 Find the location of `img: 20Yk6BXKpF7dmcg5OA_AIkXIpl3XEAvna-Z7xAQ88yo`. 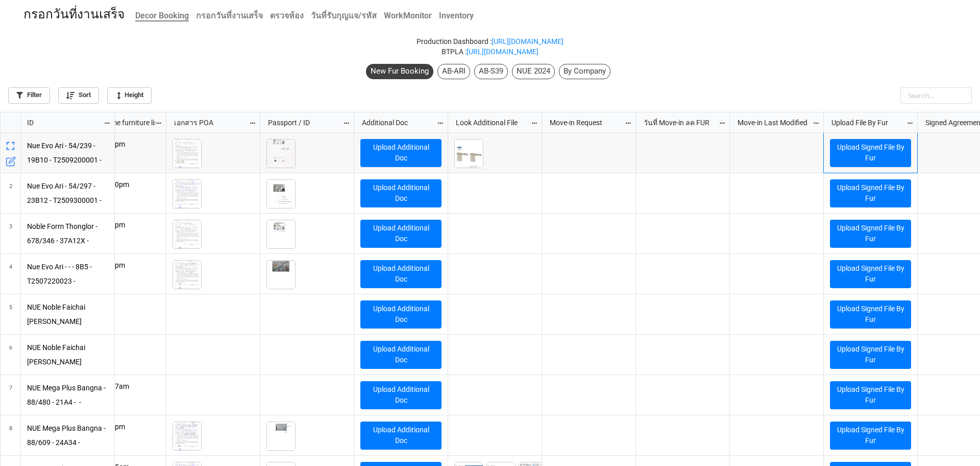

img: 20Yk6BXKpF7dmcg5OA_AIkXIpl3XEAvna-Z7xAQ88yo is located at coordinates (280, 274).